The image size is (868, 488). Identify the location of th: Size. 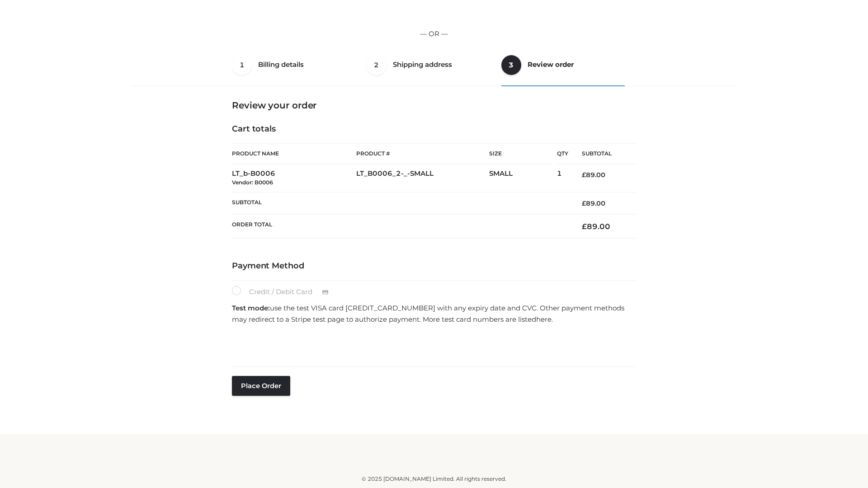
(520, 154).